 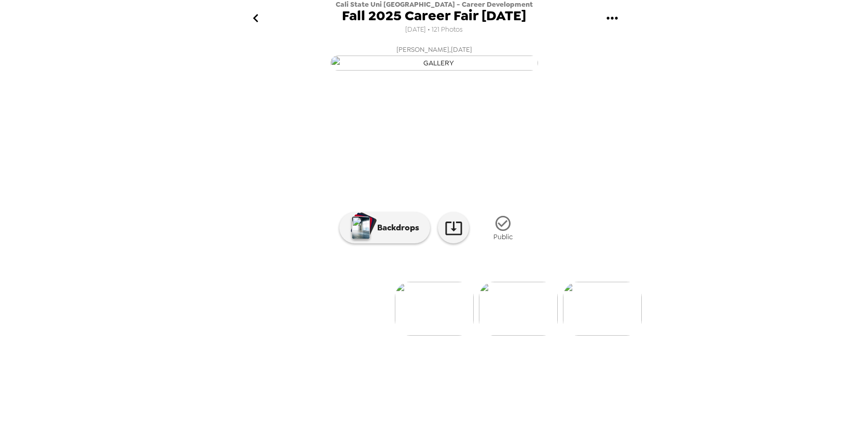 I want to click on button: Public, so click(x=503, y=228).